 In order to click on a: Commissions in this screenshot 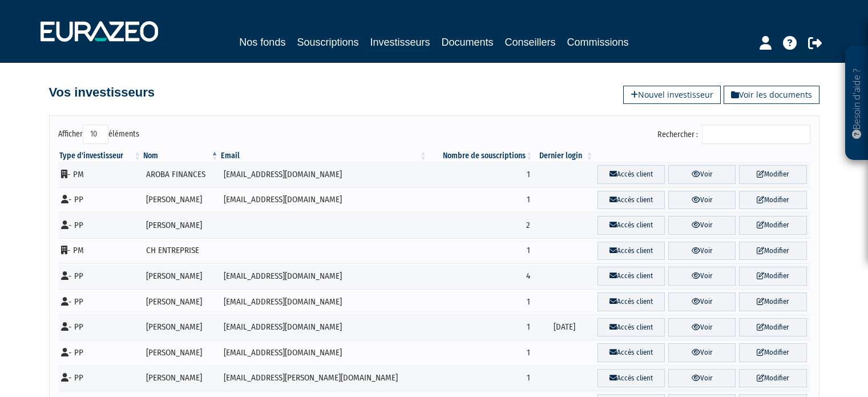, I will do `click(598, 42)`.